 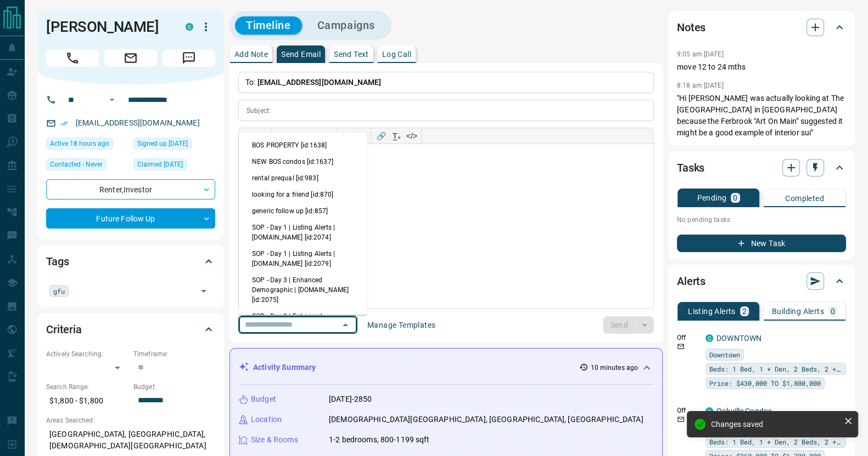 I want to click on h2: Notes, so click(x=690, y=28).